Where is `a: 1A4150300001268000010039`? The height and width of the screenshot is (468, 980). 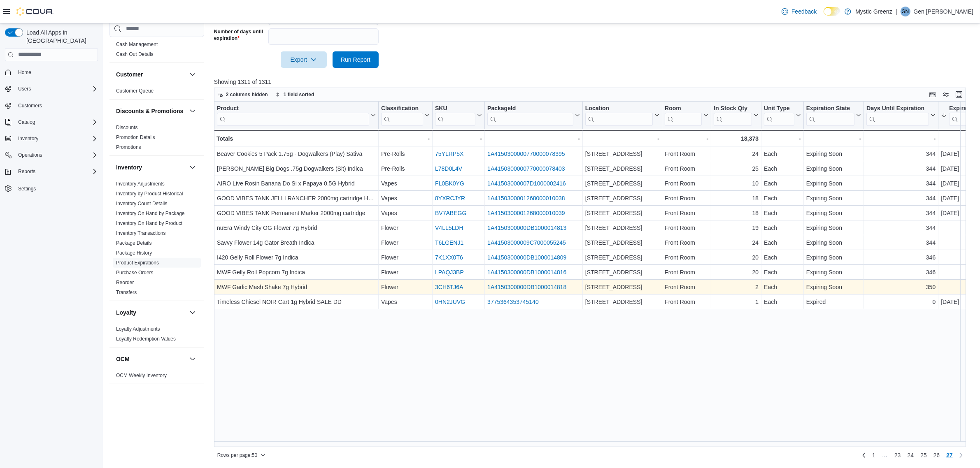 a: 1A4150300001268000010039 is located at coordinates (526, 213).